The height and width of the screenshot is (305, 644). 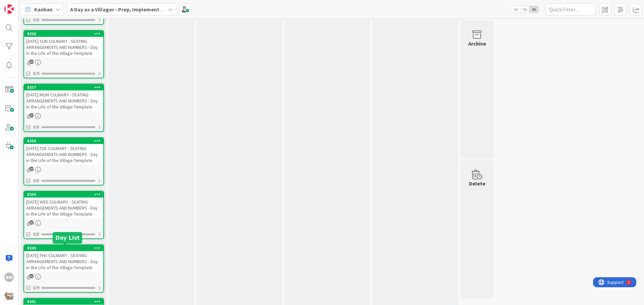 What do you see at coordinates (68, 238) in the screenshot?
I see `h5: Day List` at bounding box center [68, 238].